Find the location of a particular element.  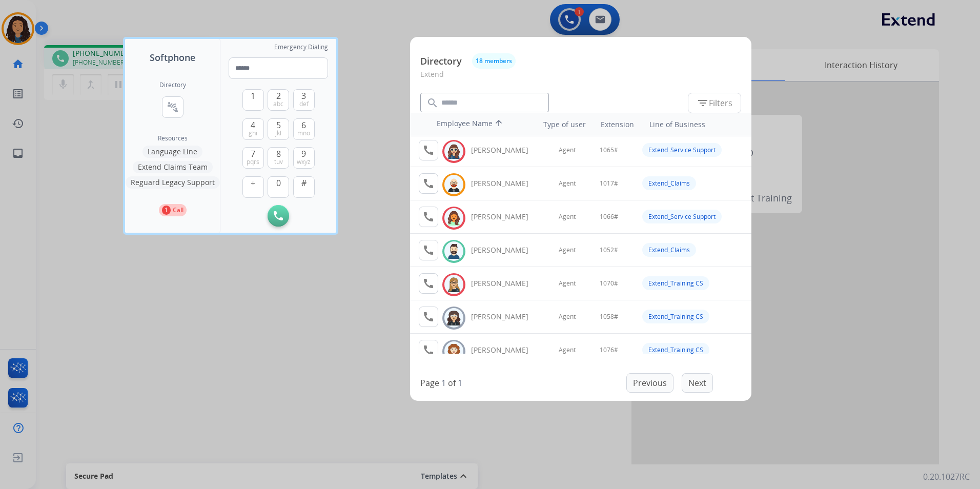

button: 8tuv is located at coordinates (278, 158).